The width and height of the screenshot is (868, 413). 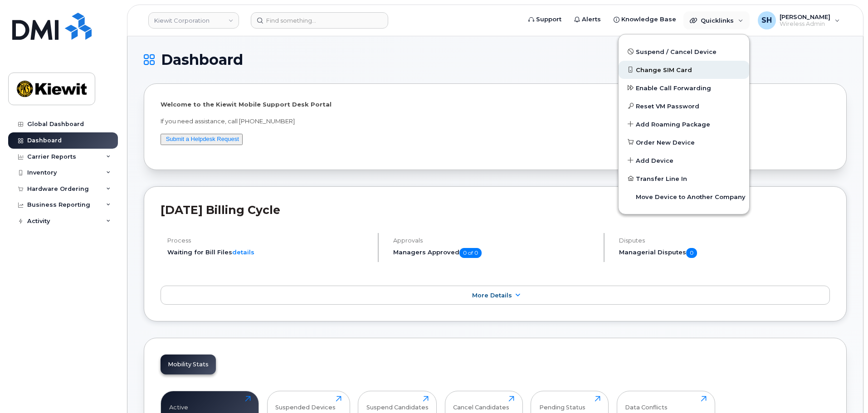 What do you see at coordinates (494, 253) in the screenshot?
I see `h5: Managers Approved` at bounding box center [494, 253].